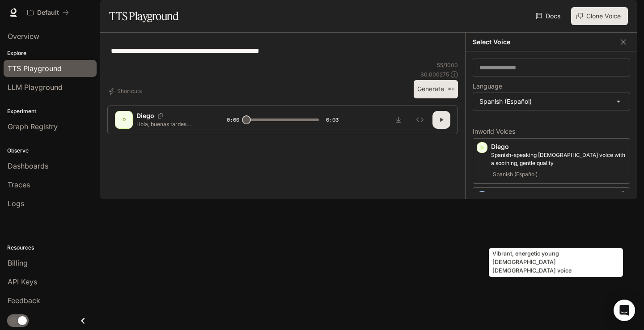 This screenshot has width=644, height=330. I want to click on button: Clone Voice, so click(599, 16).